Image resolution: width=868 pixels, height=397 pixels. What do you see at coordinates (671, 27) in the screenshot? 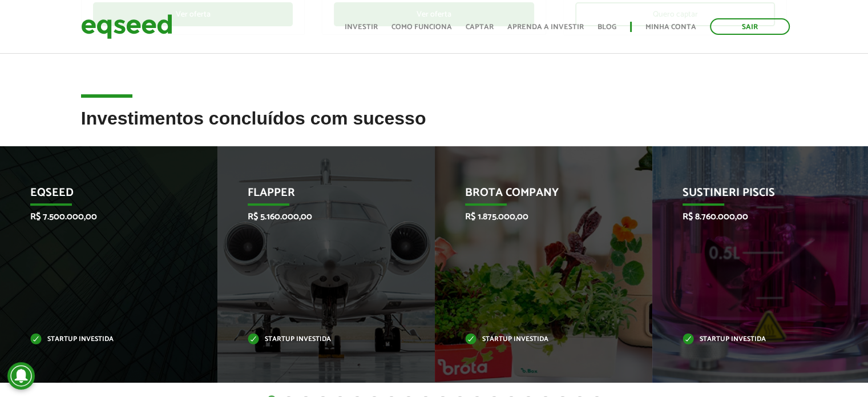
I see `a: Minha conta` at bounding box center [671, 27].